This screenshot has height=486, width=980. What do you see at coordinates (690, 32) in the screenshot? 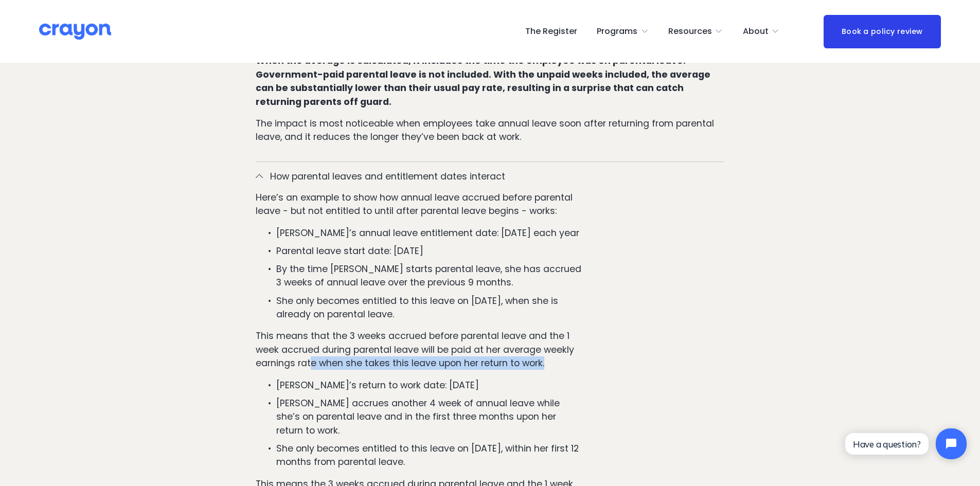
I see `span: Resources` at bounding box center [690, 32].